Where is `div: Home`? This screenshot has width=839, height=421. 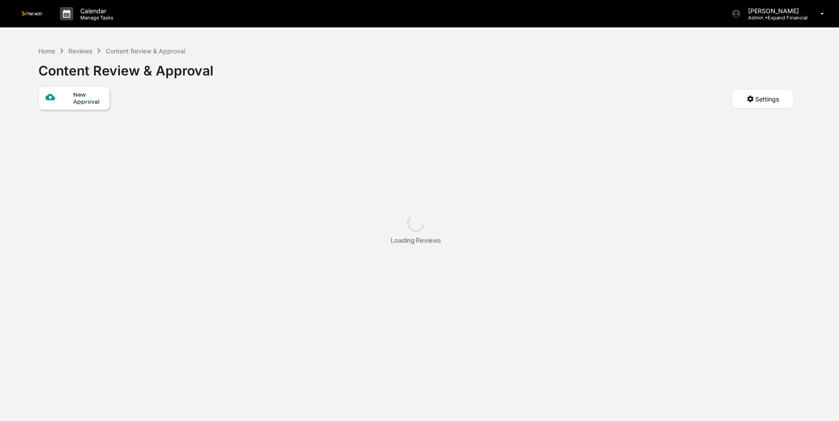
div: Home is located at coordinates (47, 51).